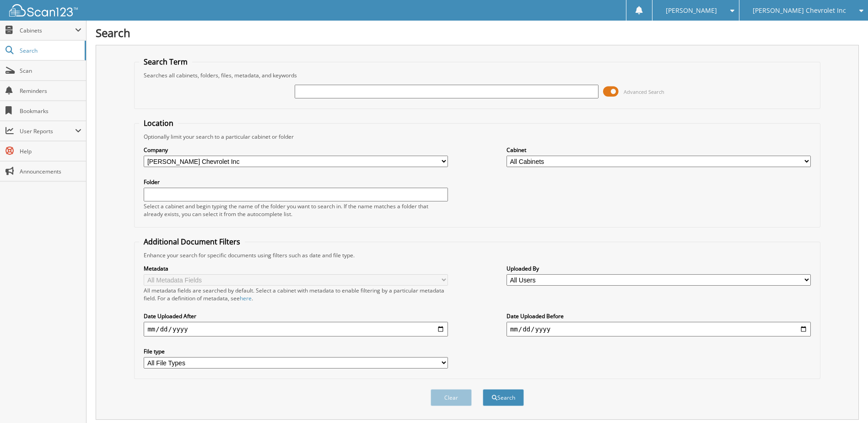 This screenshot has height=423, width=868. I want to click on span: Reminders, so click(50, 91).